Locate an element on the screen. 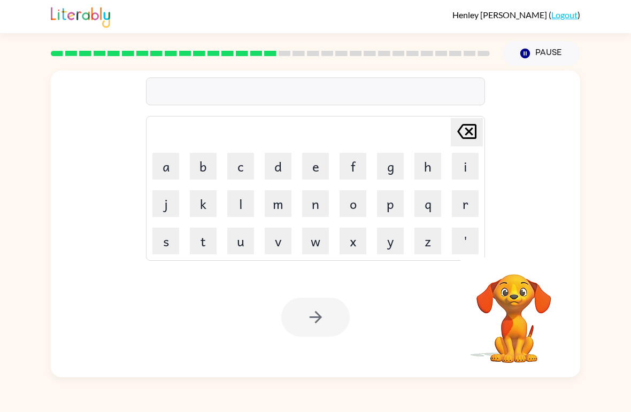 This screenshot has width=631, height=412. button: Pause is located at coordinates (541, 53).